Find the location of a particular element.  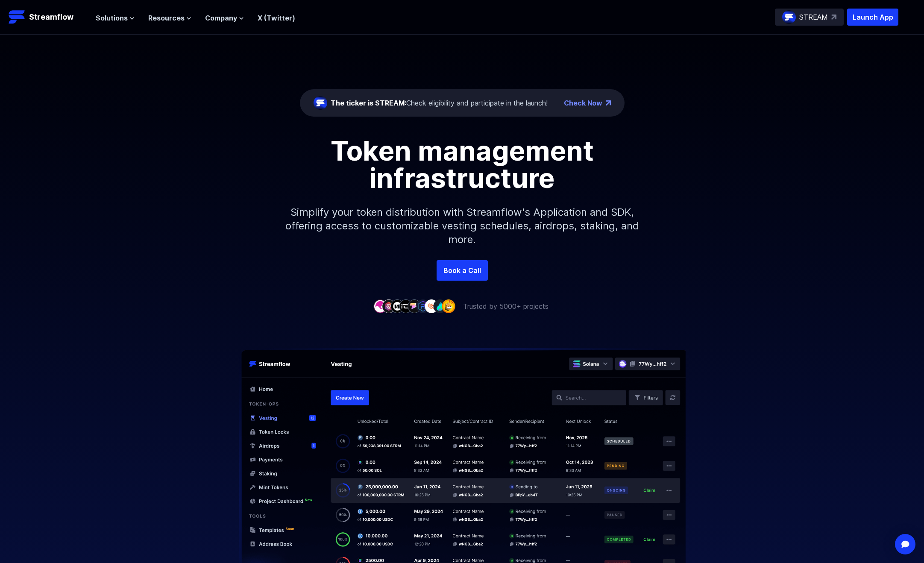

span: Solutions is located at coordinates (112, 18).